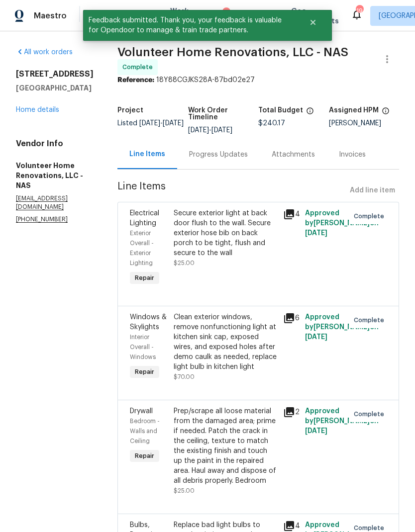 Image resolution: width=415 pixels, height=532 pixels. I want to click on a: All work orders, so click(44, 52).